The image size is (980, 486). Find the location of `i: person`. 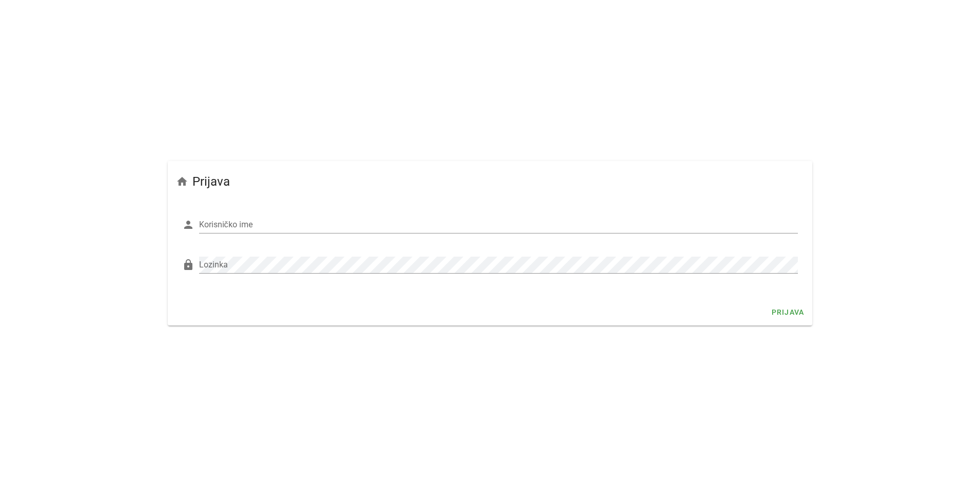

i: person is located at coordinates (188, 225).